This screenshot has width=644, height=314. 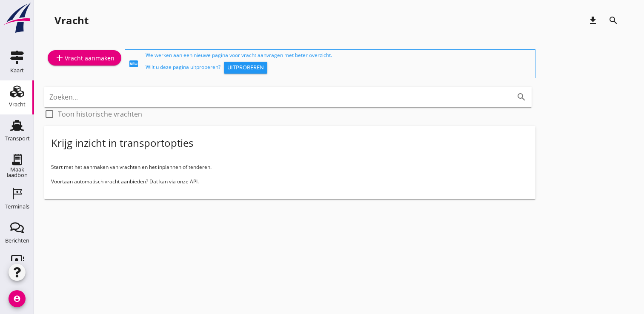 What do you see at coordinates (17, 240) in the screenshot?
I see `div: Berichten` at bounding box center [17, 240].